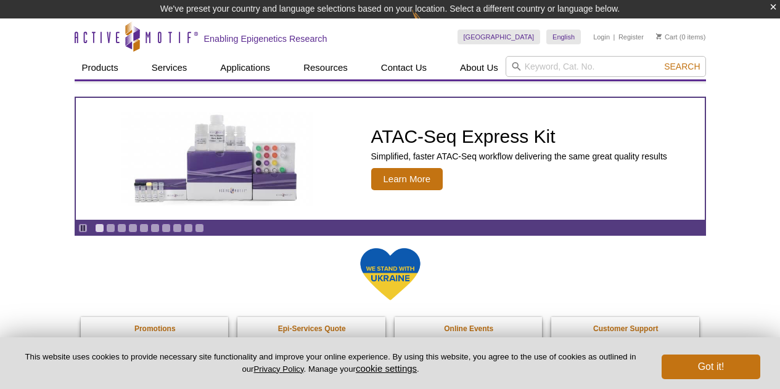 The height and width of the screenshot is (389, 780). Describe the element at coordinates (188, 228) in the screenshot. I see `a: Go to slide 9` at that location.